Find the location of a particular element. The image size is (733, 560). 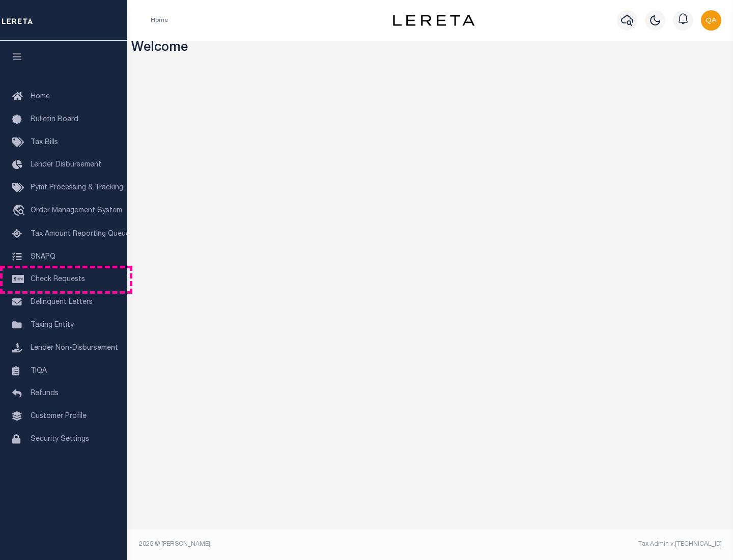

span: TIQA is located at coordinates (39, 370).